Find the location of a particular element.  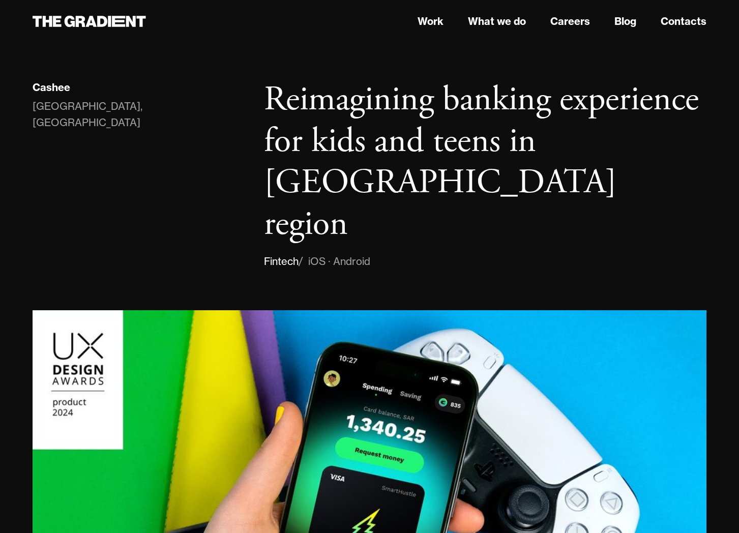

a: Work is located at coordinates (430, 21).